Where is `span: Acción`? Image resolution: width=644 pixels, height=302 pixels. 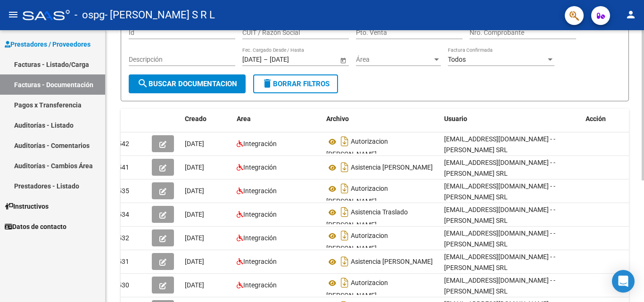 span: Acción is located at coordinates (595, 119).